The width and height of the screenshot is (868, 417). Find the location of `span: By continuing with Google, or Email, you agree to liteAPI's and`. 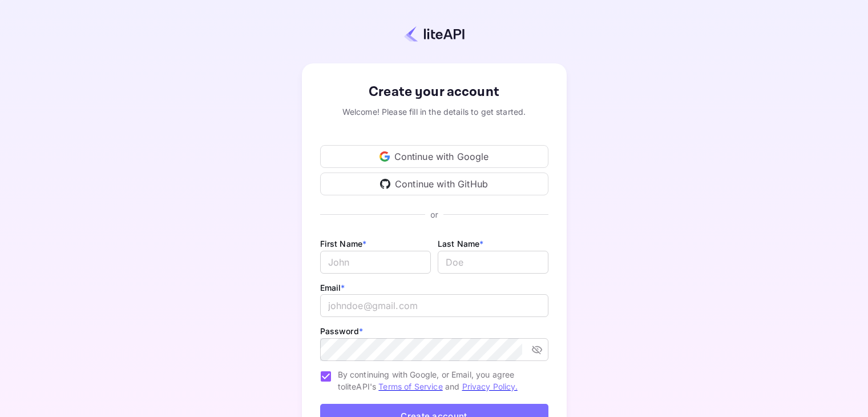

span: By continuing with Google, or Email, you agree to liteAPI's and is located at coordinates (439, 381).